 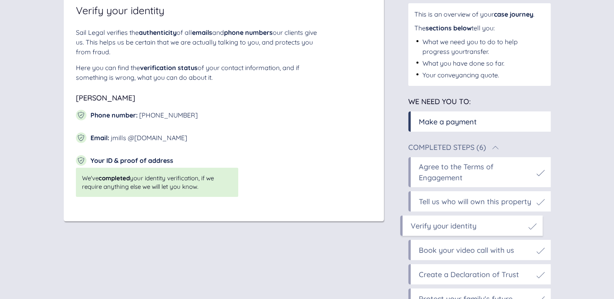 What do you see at coordinates (114, 178) in the screenshot?
I see `span: completed` at bounding box center [114, 178].